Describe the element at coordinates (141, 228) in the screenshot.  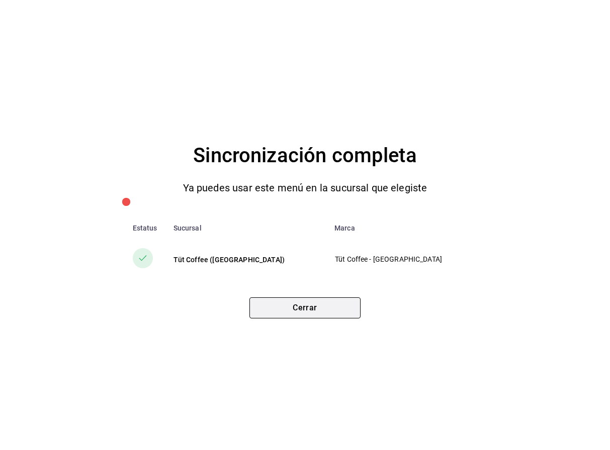
I see `th: Estatus` at that location.